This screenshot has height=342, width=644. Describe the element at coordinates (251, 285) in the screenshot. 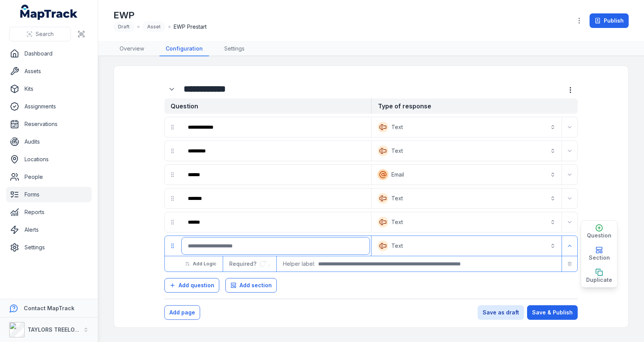

I see `button: Add section` at that location.